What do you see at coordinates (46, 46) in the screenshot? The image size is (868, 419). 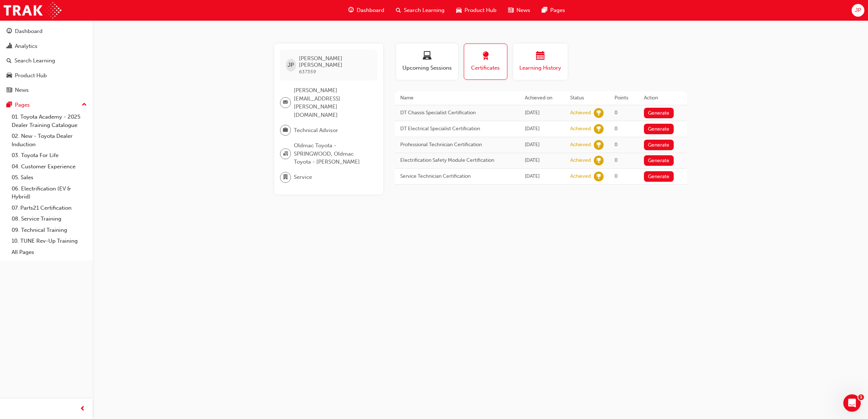 I see `a: Analytics` at bounding box center [46, 46].